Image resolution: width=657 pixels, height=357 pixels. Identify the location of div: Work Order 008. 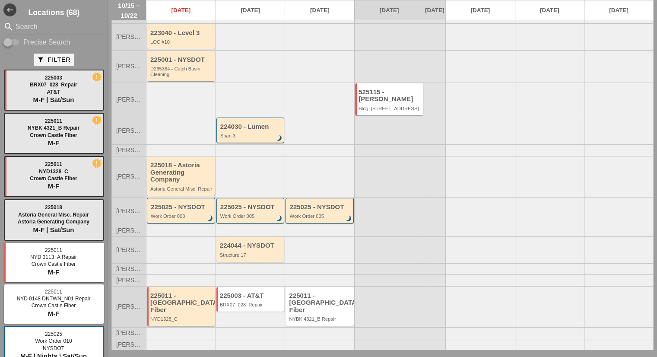
(181, 216).